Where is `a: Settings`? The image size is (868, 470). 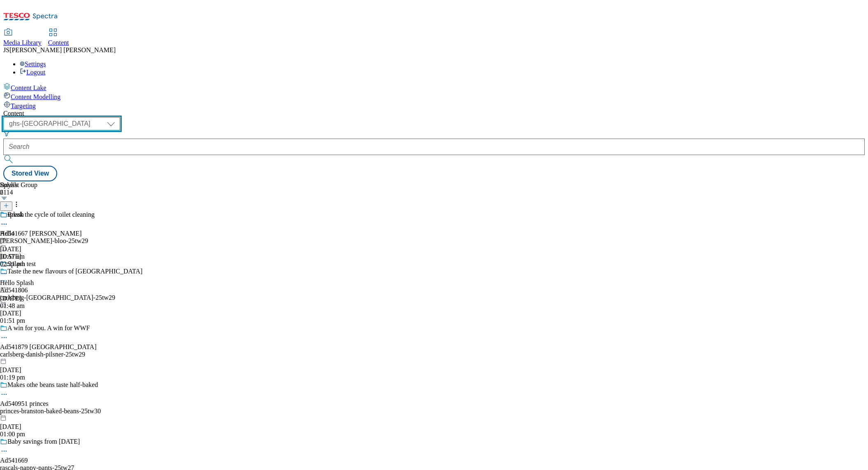
a: Settings is located at coordinates (33, 64).